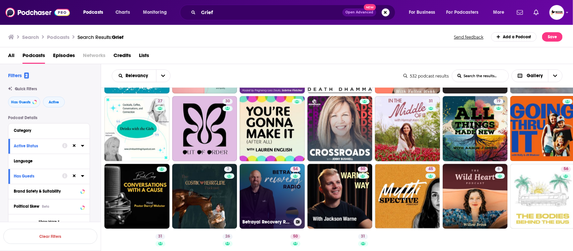 The image size is (573, 251). I want to click on span: 45, so click(431, 170).